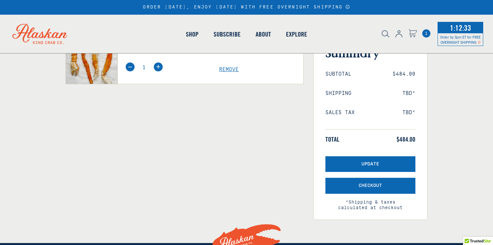 This screenshot has height=245, width=493. I want to click on span: 1:12:33, so click(461, 28).